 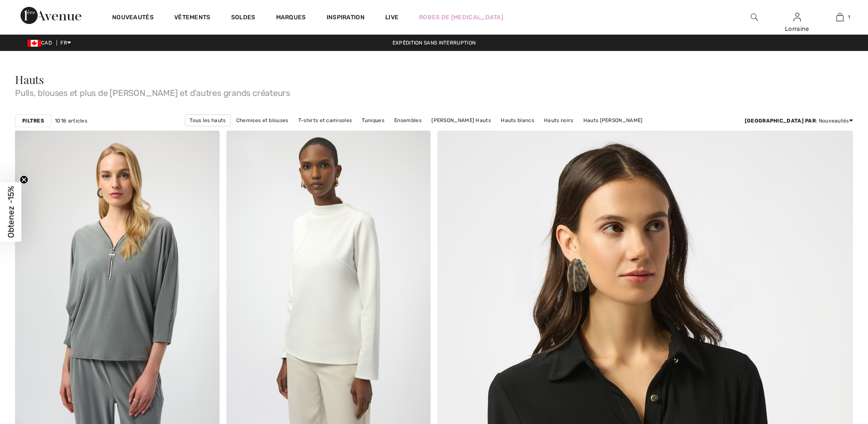 I want to click on a: Tous les hauts, so click(x=207, y=120).